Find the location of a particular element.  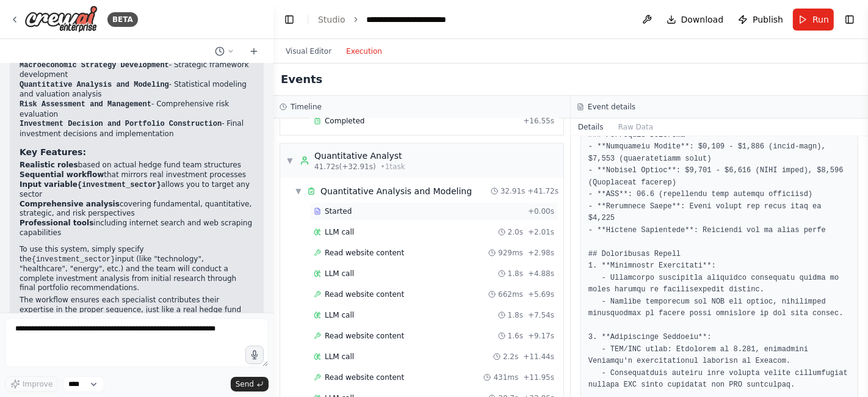

strong: Professional tools is located at coordinates (56, 223).